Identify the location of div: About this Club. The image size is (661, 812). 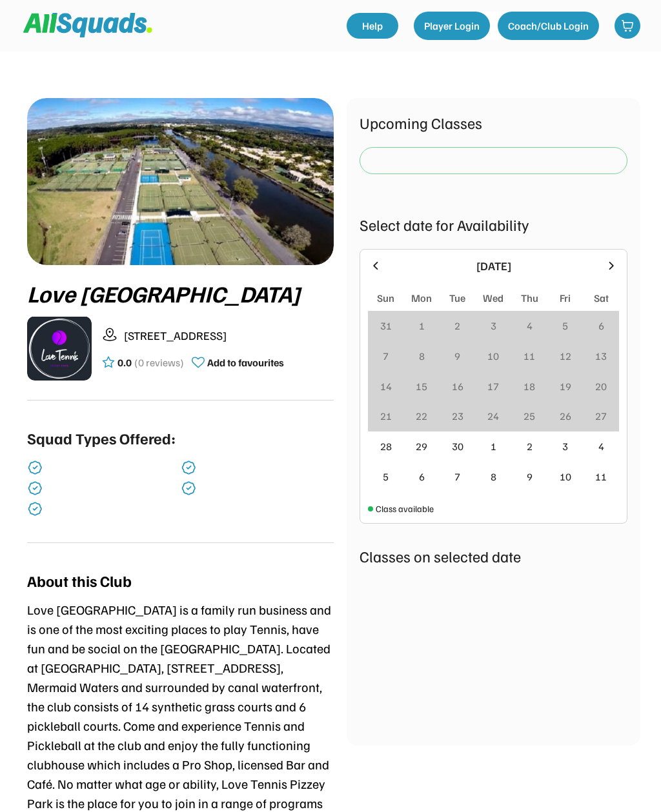
(79, 580).